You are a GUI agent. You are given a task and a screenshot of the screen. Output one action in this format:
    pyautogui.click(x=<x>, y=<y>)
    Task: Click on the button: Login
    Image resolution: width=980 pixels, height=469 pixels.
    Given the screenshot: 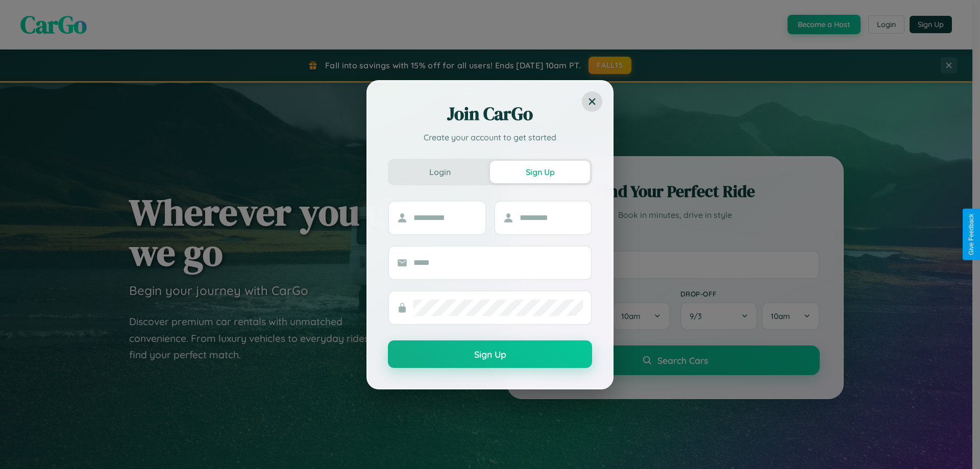 What is the action you would take?
    pyautogui.click(x=441, y=172)
    